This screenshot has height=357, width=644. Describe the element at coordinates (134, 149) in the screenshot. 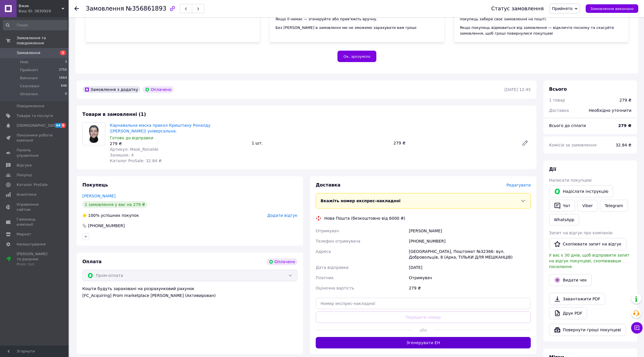

I see `span: Артикул: Mask_Ronaldo` at that location.